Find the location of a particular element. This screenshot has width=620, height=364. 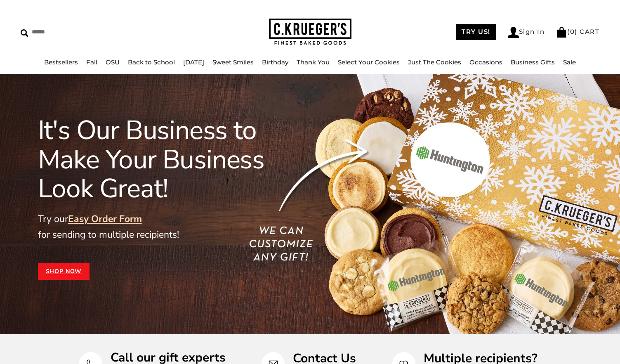

a: Occasions is located at coordinates (486, 62).